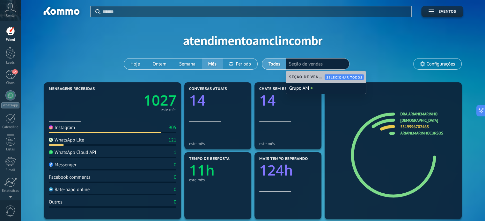  Describe the element at coordinates (72, 89) in the screenshot. I see `span: Mensagens recebidas` at that location.